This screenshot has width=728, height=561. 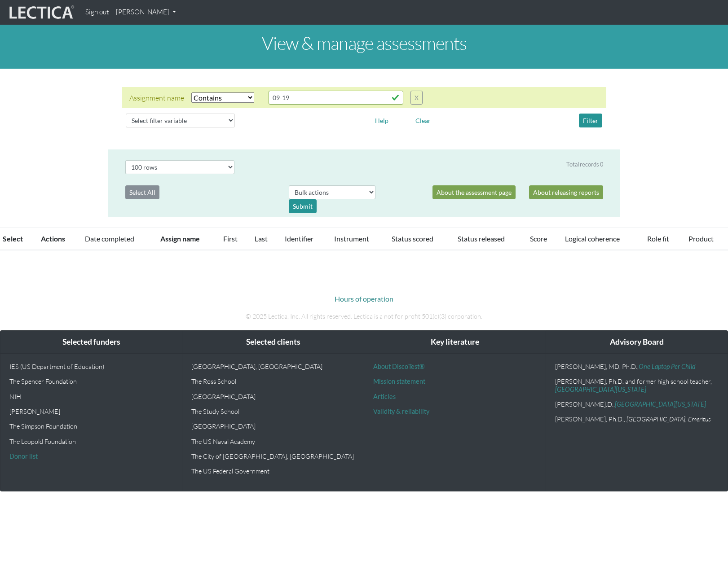 I want to click on p: The Spencer Foundation, so click(x=91, y=381).